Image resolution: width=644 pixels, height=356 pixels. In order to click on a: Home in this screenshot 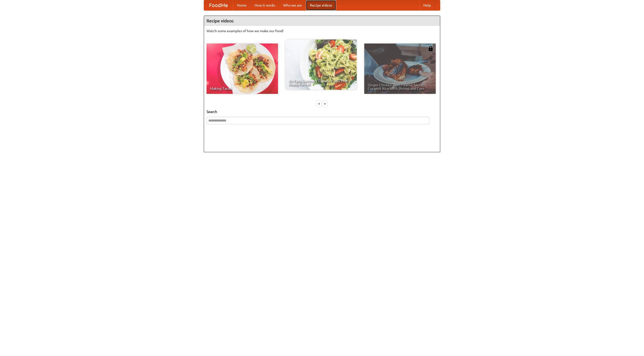, I will do `click(242, 5)`.